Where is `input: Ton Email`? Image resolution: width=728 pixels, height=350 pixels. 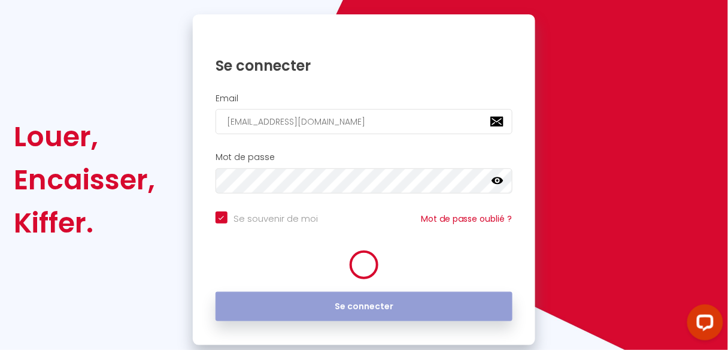 input: Ton Email is located at coordinates (364, 122).